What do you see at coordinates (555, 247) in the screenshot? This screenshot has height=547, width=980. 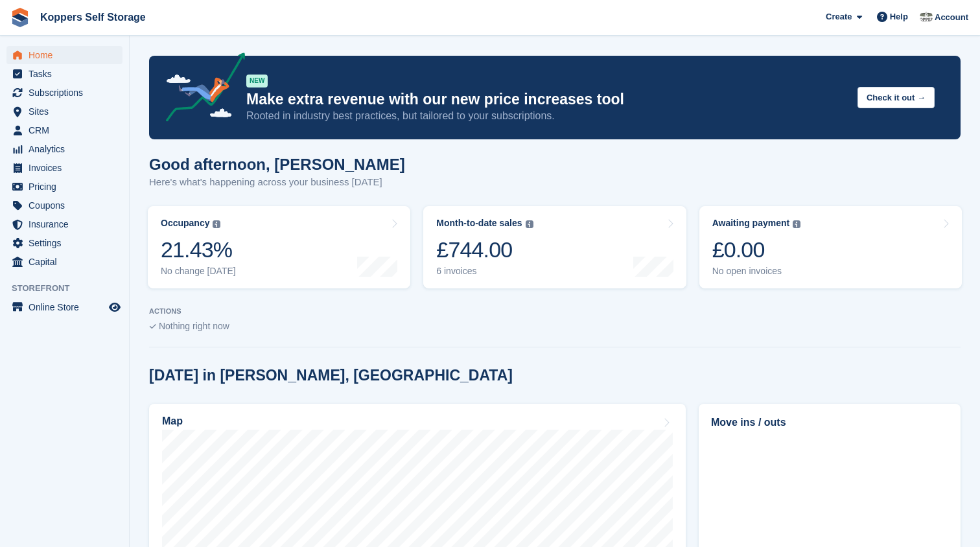 I see `a: Month-to-date sales £744.00 6 invoices` at bounding box center [555, 247].